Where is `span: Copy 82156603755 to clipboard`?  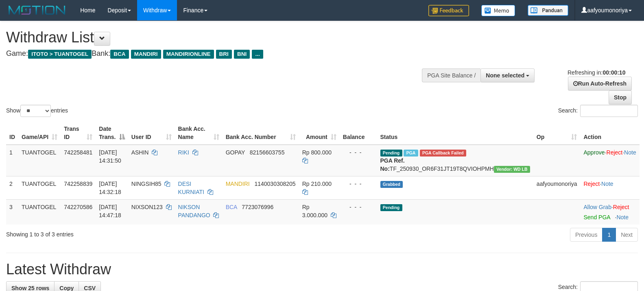 span: Copy 82156603755 to clipboard is located at coordinates (267, 153).